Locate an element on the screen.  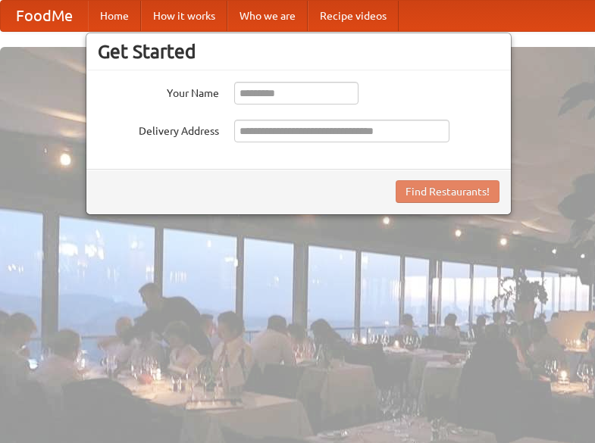
a: FoodMe is located at coordinates (44, 16).